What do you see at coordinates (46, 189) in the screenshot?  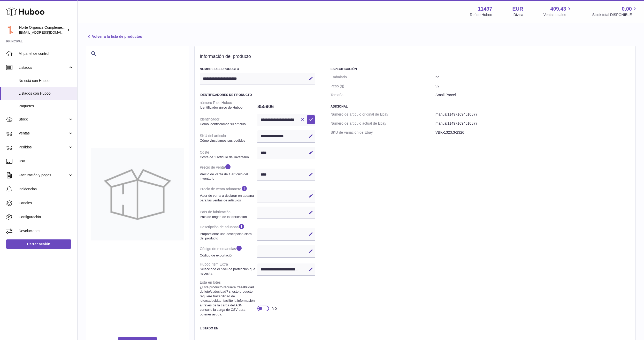 I see `span: Incidencias` at bounding box center [46, 189].